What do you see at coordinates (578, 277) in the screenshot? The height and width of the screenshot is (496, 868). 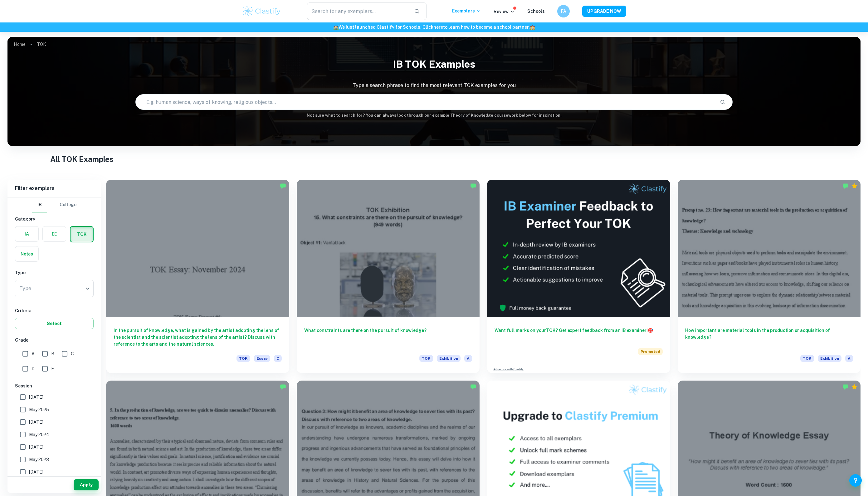 I see `a: Want full marks on yourTOK? Get expert feedback from an IB examiner!PromotedAdvertise with Clastify` at bounding box center [578, 277].